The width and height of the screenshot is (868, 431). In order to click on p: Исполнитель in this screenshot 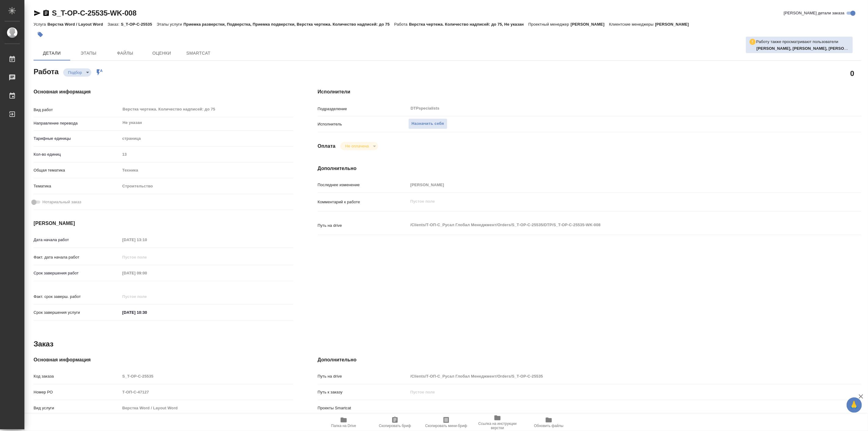, I will do `click(363, 124)`.